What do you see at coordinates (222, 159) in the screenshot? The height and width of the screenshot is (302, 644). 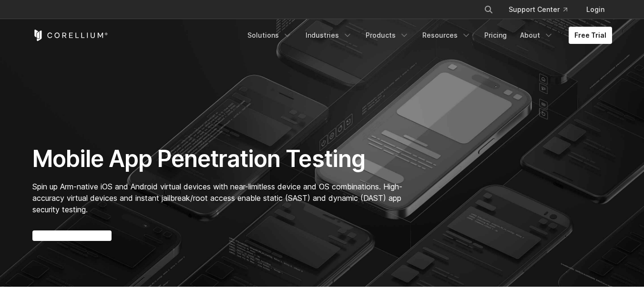 I see `h1: Mobile App Penetration Testing` at bounding box center [222, 159].